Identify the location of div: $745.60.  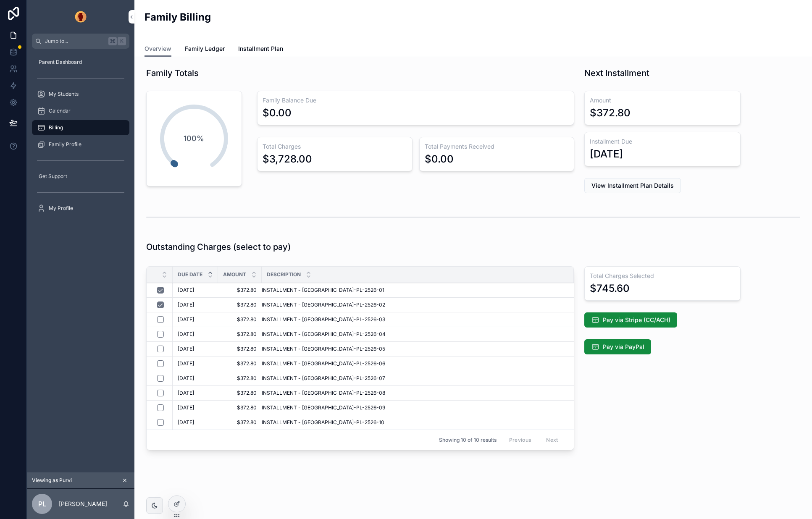
(609, 288).